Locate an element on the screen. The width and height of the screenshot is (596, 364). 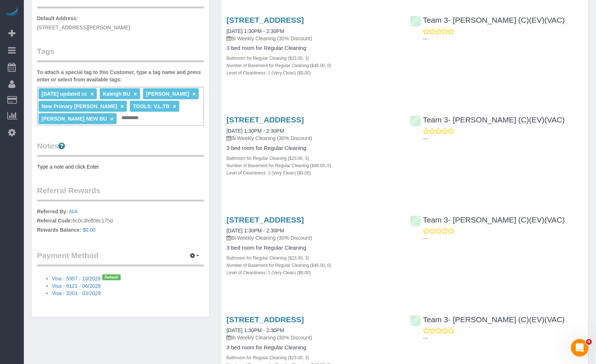
span: Default is located at coordinates (111, 277).